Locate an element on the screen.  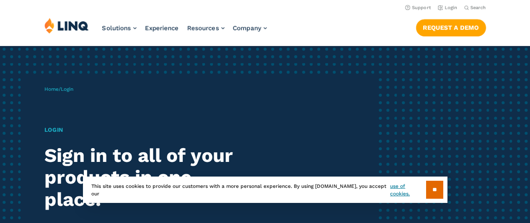
a: Resources is located at coordinates (206, 28).